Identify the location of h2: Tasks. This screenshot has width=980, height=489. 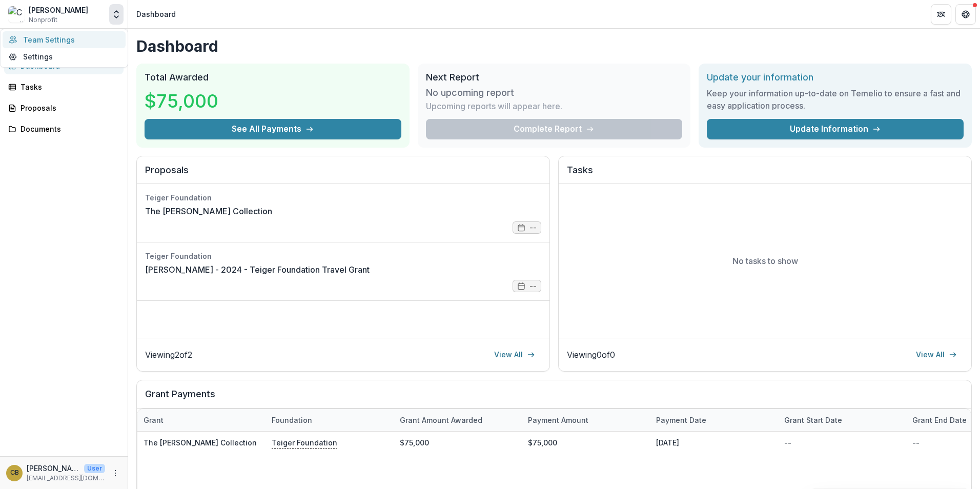
(765, 174).